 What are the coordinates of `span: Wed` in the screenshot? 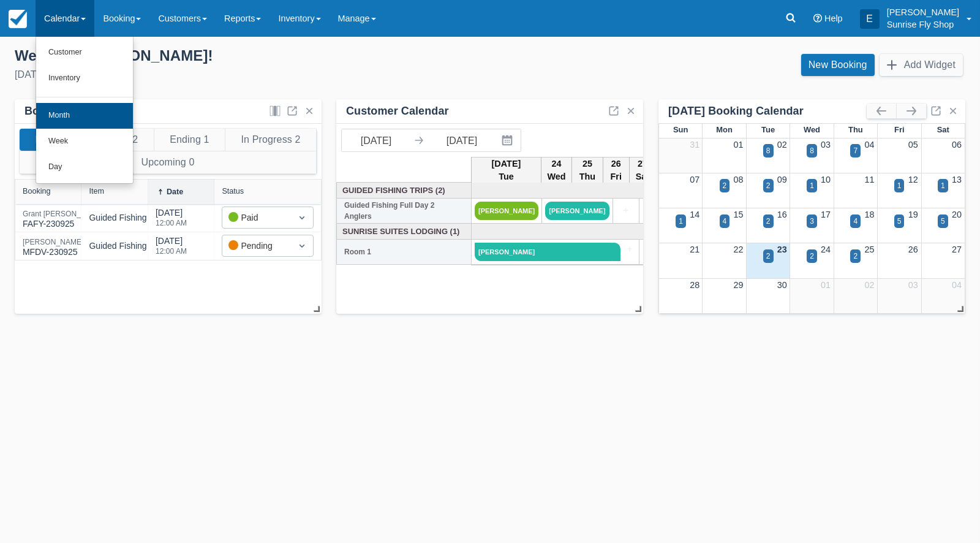 It's located at (812, 129).